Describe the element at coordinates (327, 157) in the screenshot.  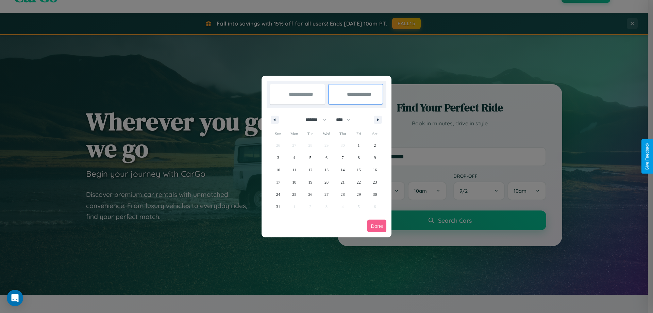
I see `span: 6` at that location.